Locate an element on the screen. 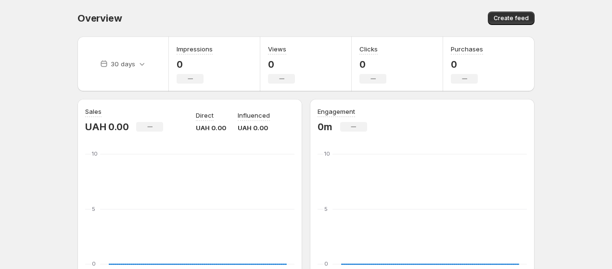 This screenshot has width=612, height=269. h3: Views is located at coordinates (277, 49).